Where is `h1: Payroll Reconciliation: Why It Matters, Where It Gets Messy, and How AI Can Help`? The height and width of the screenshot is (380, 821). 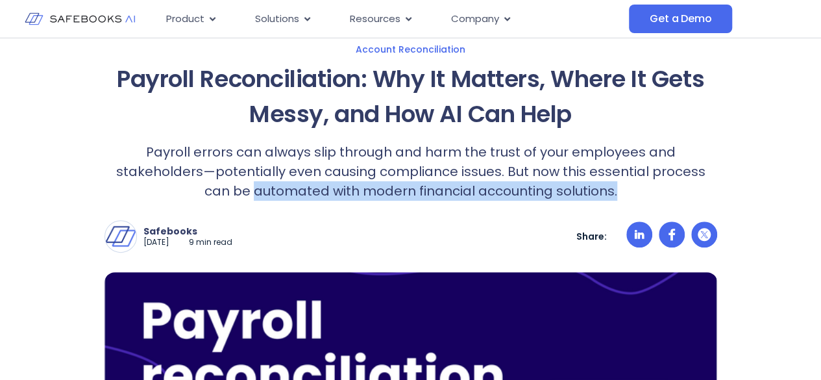
h1: Payroll Reconciliation: Why It Matters, Where It Gets Messy, and How AI Can Help is located at coordinates (411, 97).